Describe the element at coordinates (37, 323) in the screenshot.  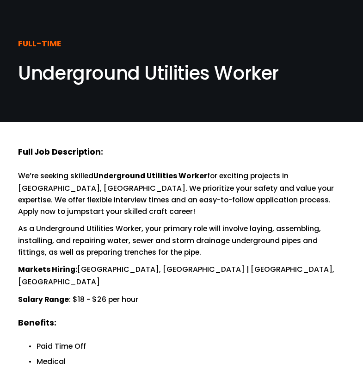
I see `strong: Benefits:` at that location.